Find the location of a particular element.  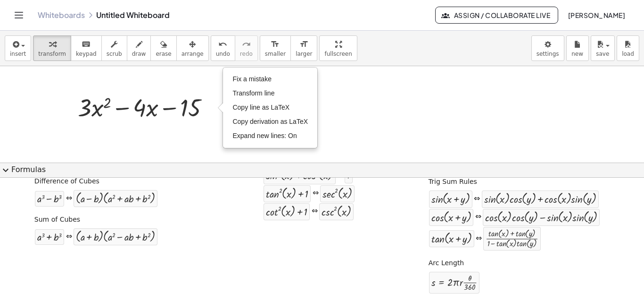

span: scrub is located at coordinates (114, 54).